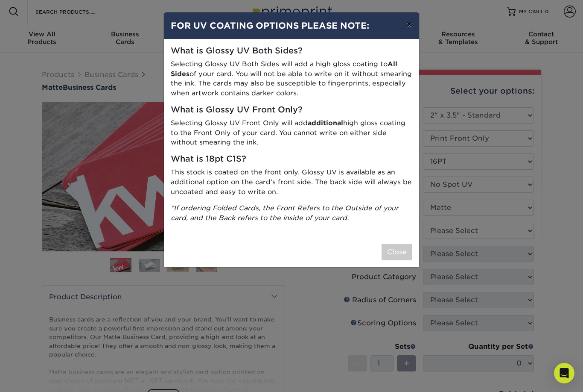  Describe the element at coordinates (292, 182) in the screenshot. I see `p: This stock is coated on the front only. Glossy UV is available as an additional option on the car...` at that location.